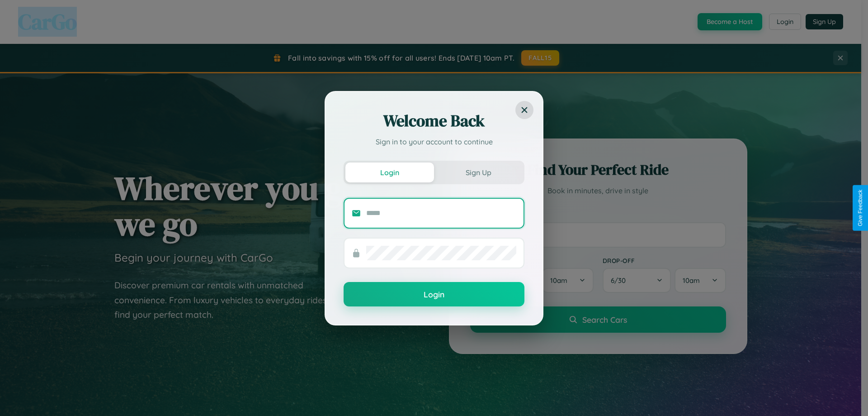  Describe the element at coordinates (434, 121) in the screenshot. I see `h2: Welcome Back` at that location.